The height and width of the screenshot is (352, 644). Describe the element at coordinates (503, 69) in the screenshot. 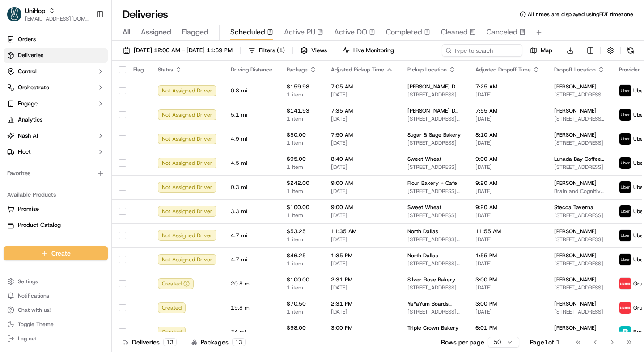

I see `span: Adjusted Dropoff Time` at that location.